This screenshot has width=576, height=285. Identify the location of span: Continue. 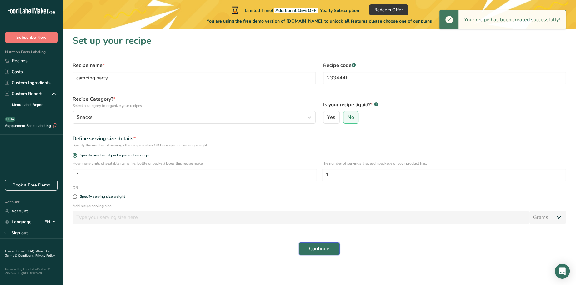
(319, 248).